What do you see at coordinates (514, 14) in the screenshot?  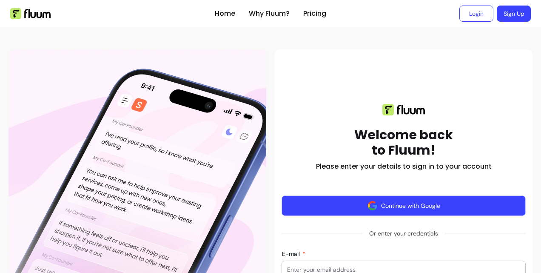 I see `a: Sign Up` at bounding box center [514, 14].